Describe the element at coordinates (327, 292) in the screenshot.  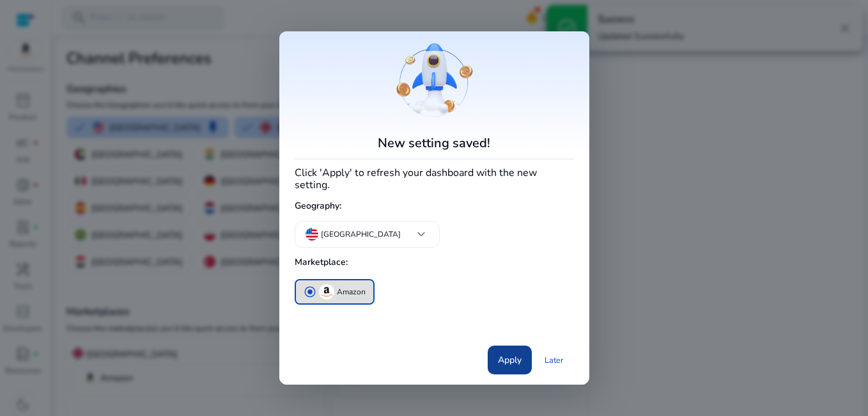
I see `img: amazon.svg` at that location.